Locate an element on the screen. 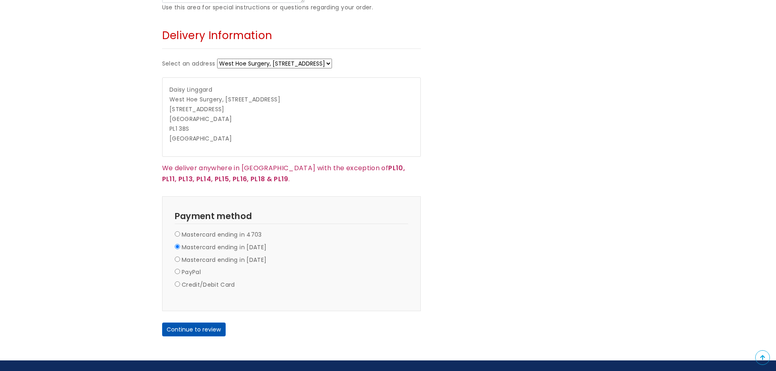 This screenshot has height=371, width=776. span: Linggard is located at coordinates (200, 90).